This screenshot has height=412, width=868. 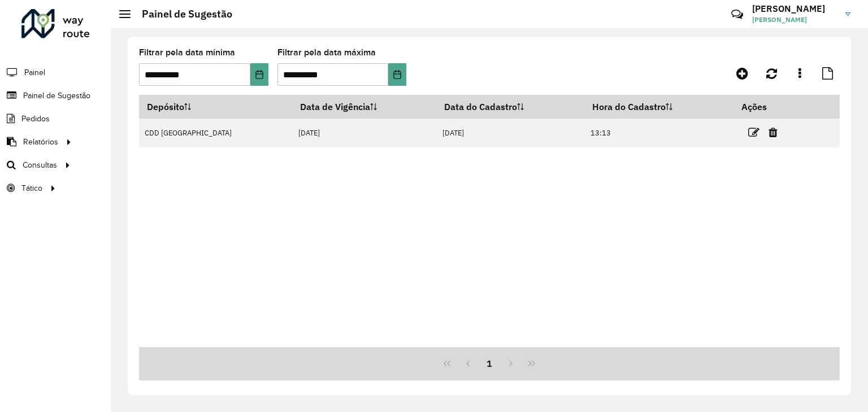 What do you see at coordinates (659, 133) in the screenshot?
I see `td: 13:13` at bounding box center [659, 133].